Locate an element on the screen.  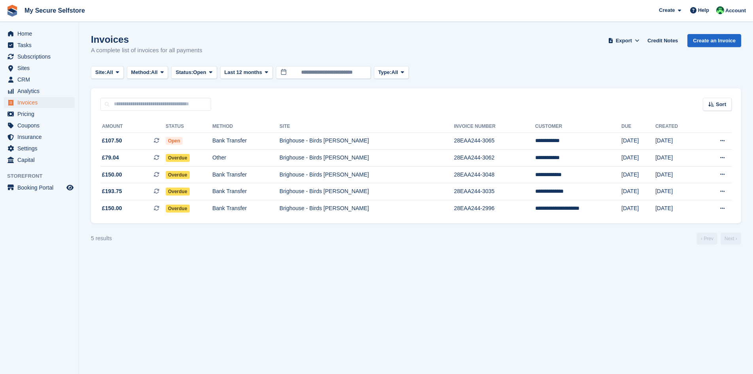
img: Vickie Wedge is located at coordinates (720, 10).